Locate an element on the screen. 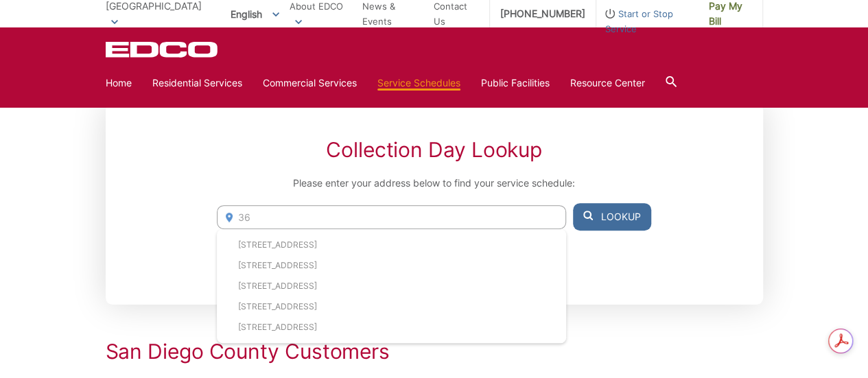  h2: Collection Day Lookup is located at coordinates (433, 150).